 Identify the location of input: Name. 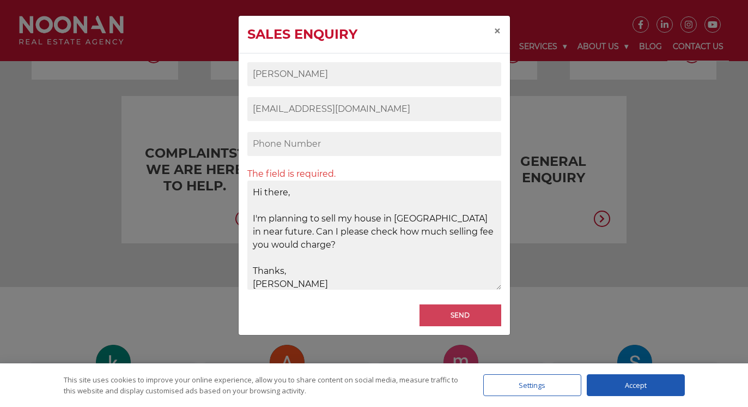
(374, 74).